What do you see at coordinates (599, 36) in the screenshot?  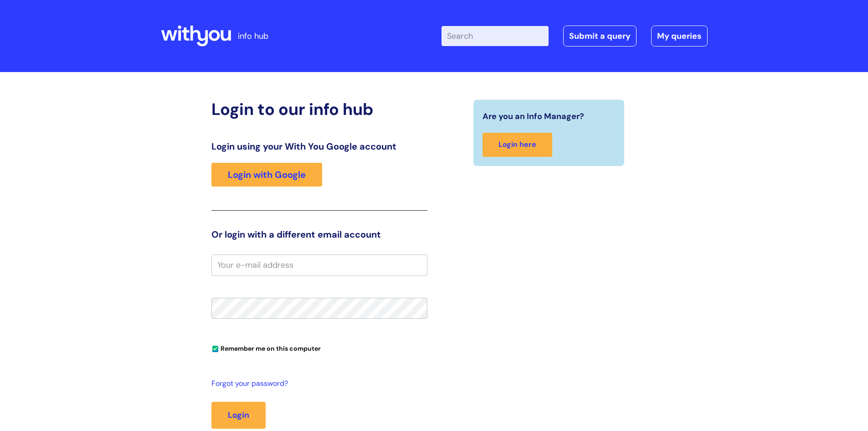 I see `a: Submit a query` at bounding box center [599, 36].